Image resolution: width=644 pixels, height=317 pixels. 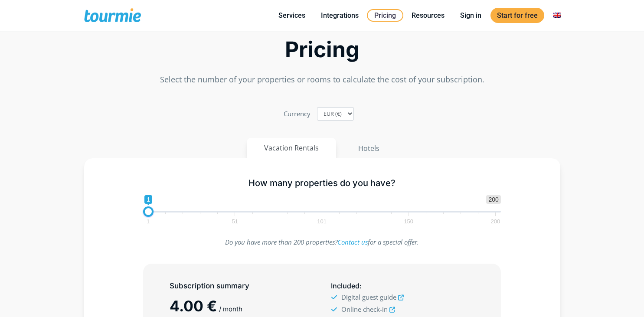 What do you see at coordinates (235, 221) in the screenshot?
I see `span: 51` at bounding box center [235, 221].